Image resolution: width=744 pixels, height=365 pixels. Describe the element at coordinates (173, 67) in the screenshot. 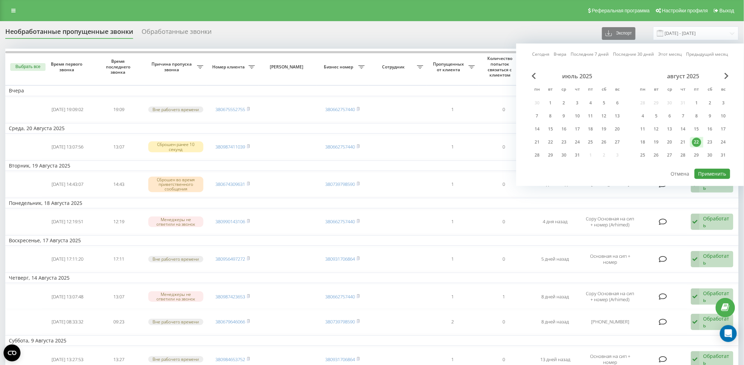

I see `span: Причина пропуска звонка` at that location.